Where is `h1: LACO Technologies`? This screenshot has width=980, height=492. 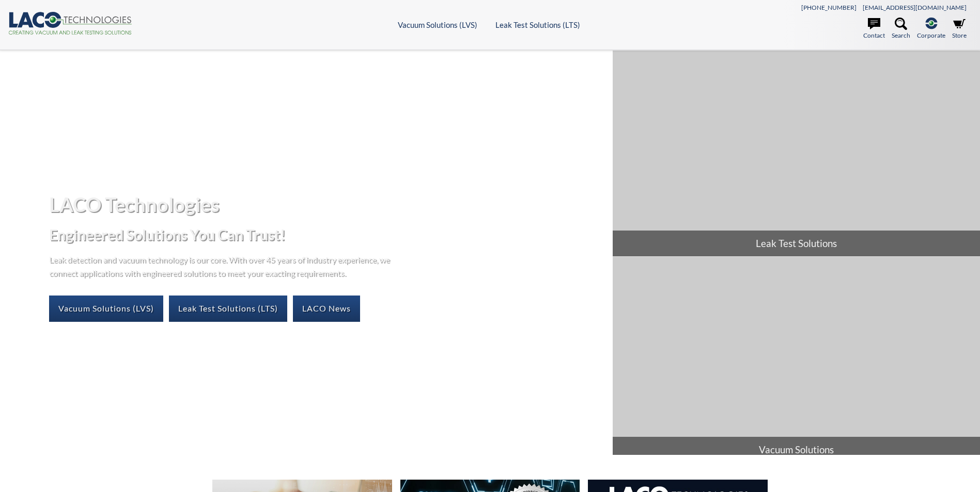
h1: LACO Technologies is located at coordinates (326, 205).